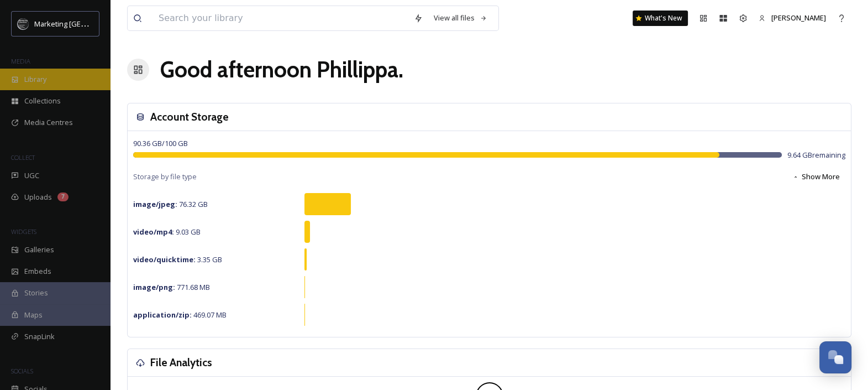 The image size is (868, 390). I want to click on a: What's New, so click(660, 18).